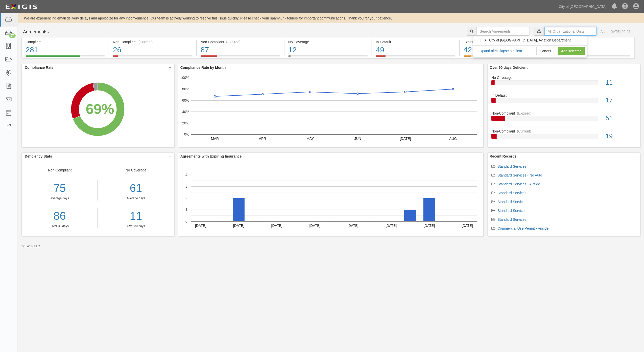 The height and width of the screenshot is (352, 644). Describe the element at coordinates (240, 50) in the screenshot. I see `div: 87` at that location.